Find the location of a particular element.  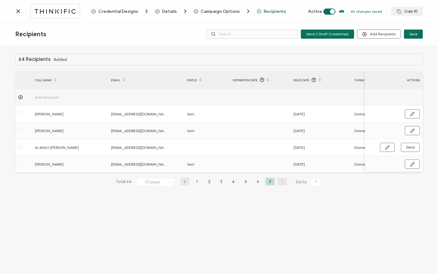

span: Total 64 is located at coordinates (124, 182).